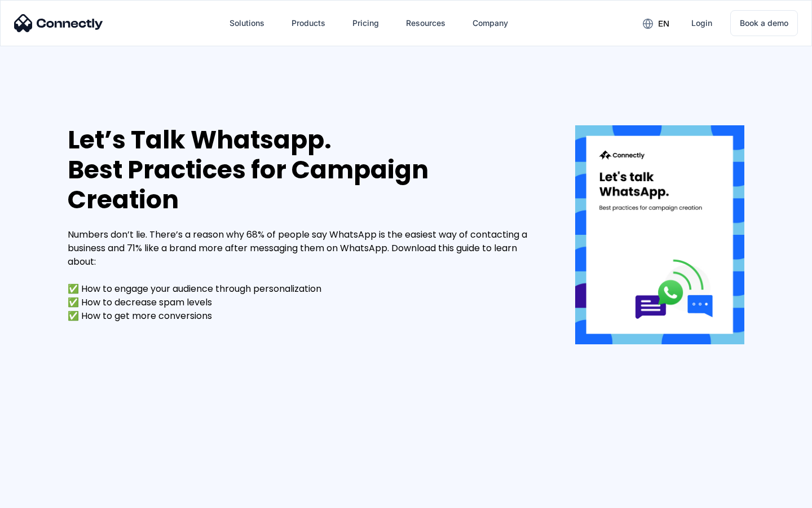 The width and height of the screenshot is (812, 508). What do you see at coordinates (664, 24) in the screenshot?
I see `div: en` at bounding box center [664, 24].